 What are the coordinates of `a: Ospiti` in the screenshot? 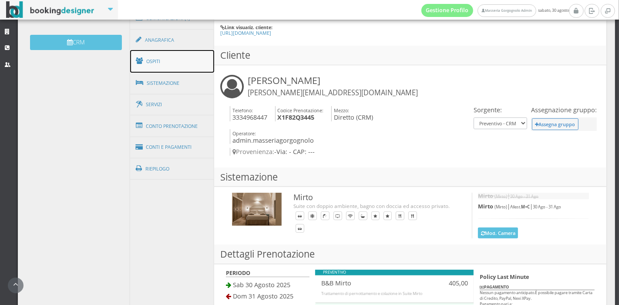 It's located at (172, 61).